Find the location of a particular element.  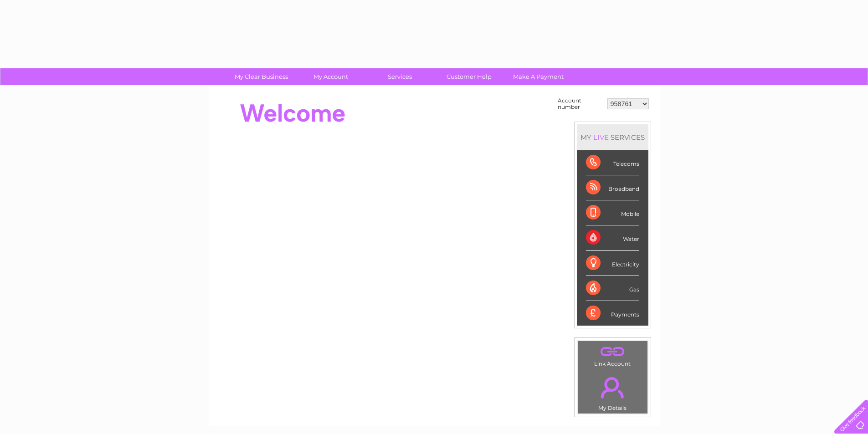

a: Customer Help is located at coordinates (469, 77).